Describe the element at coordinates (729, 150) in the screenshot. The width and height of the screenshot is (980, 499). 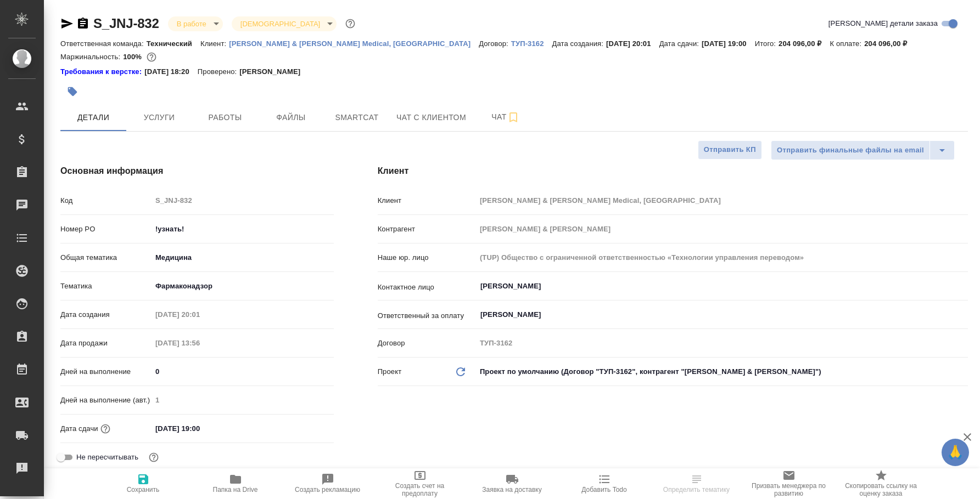
I see `span: Отправить КП` at that location.